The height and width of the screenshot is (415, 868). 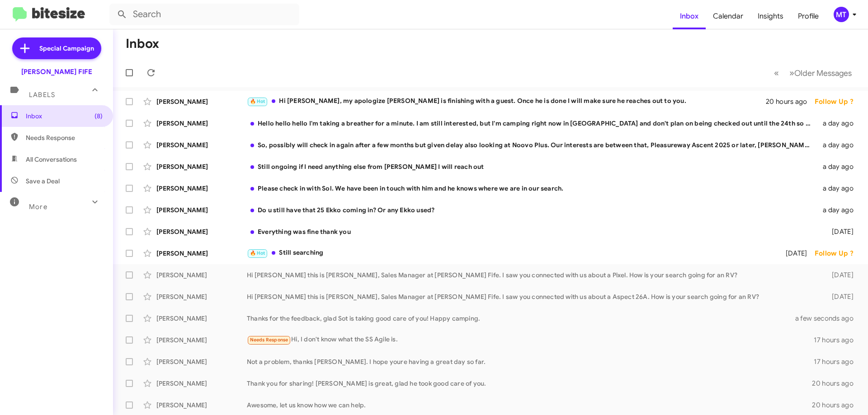 What do you see at coordinates (727, 16) in the screenshot?
I see `a: Calendar` at bounding box center [727, 16].